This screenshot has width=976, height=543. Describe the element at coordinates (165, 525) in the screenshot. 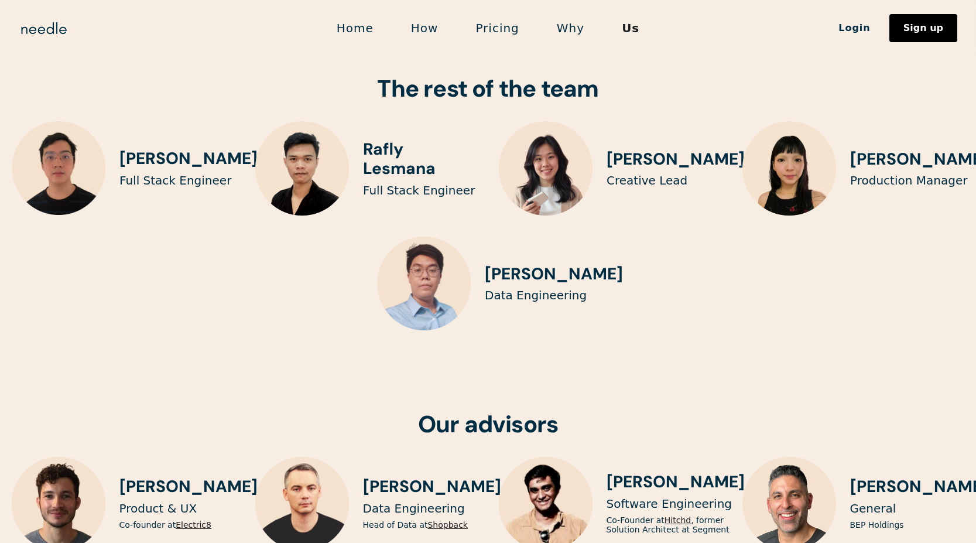

I see `p: Co-founder at` at that location.